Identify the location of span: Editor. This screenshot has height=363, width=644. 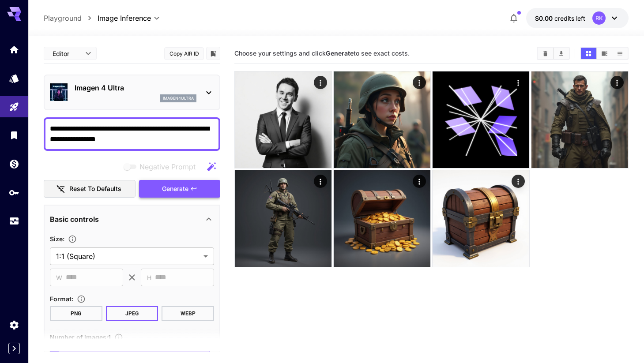
(66, 53).